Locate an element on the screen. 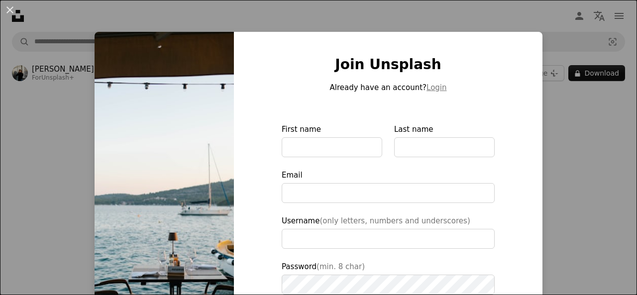 Image resolution: width=637 pixels, height=295 pixels. h1: Join Unsplash is located at coordinates (388, 65).